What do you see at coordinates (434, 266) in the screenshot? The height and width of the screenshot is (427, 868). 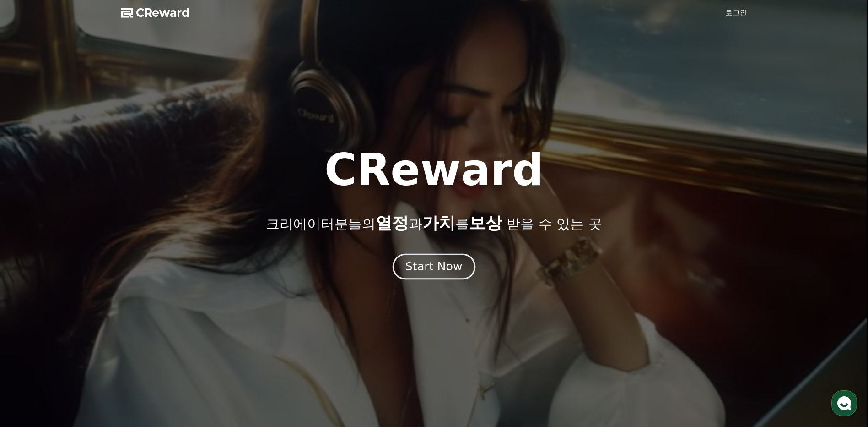 I see `button: Start Now` at bounding box center [434, 266].